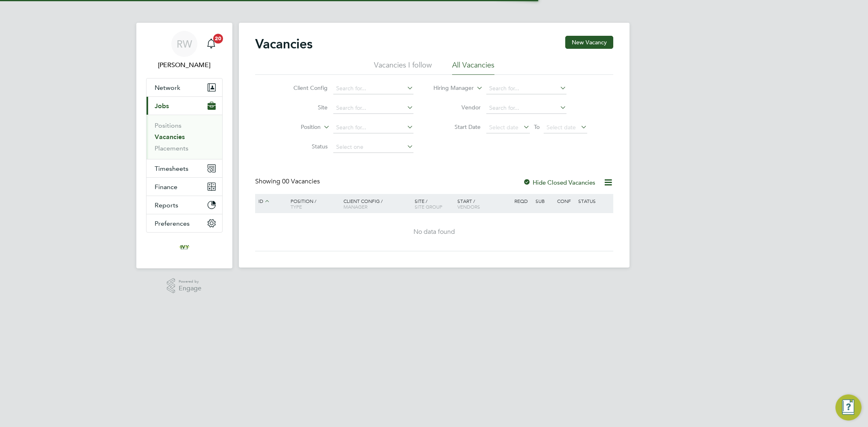 Image resolution: width=868 pixels, height=427 pixels. Describe the element at coordinates (184, 286) in the screenshot. I see `a: Powered byEngage` at that location.